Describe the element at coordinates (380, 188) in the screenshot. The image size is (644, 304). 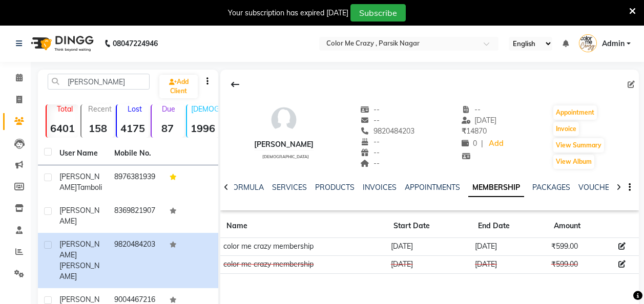
I see `a: INVOICES` at that location.